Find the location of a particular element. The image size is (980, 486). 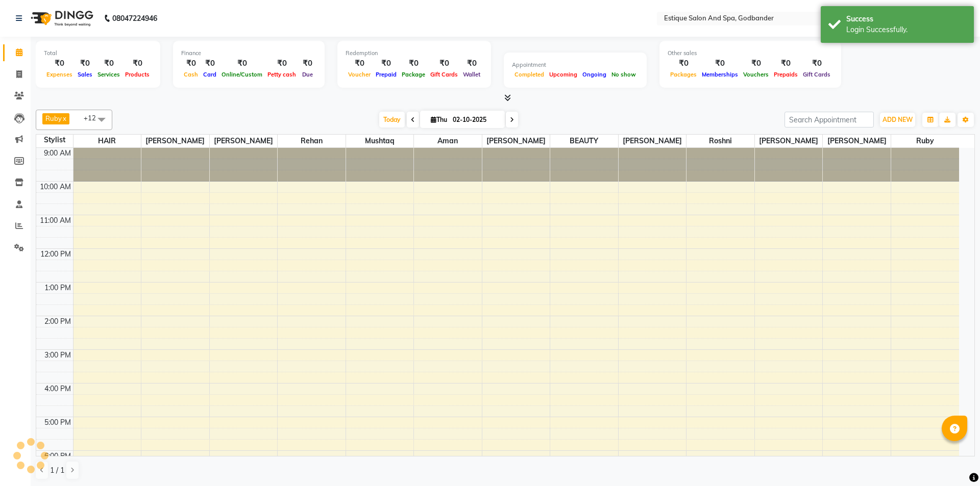

div: 10:00 AM is located at coordinates (55, 187).